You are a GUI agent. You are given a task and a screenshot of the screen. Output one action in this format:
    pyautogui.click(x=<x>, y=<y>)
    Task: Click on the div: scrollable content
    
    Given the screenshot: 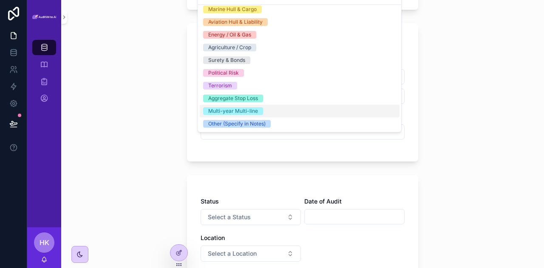 What is the action you would take?
    pyautogui.click(x=44, y=76)
    